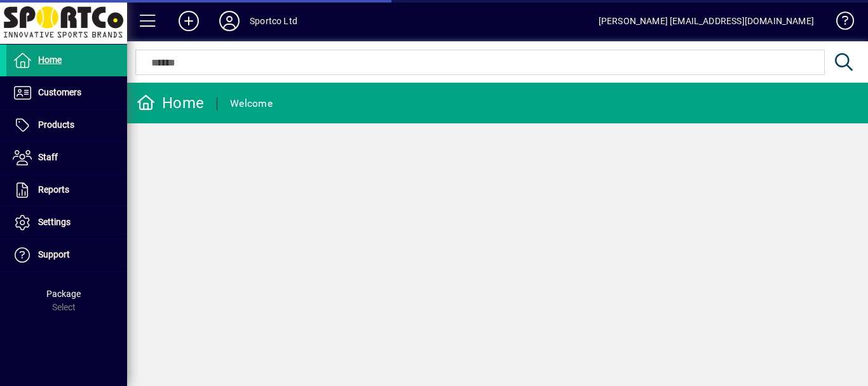 The height and width of the screenshot is (386, 868). What do you see at coordinates (66, 222) in the screenshot?
I see `a: Settings` at bounding box center [66, 222].